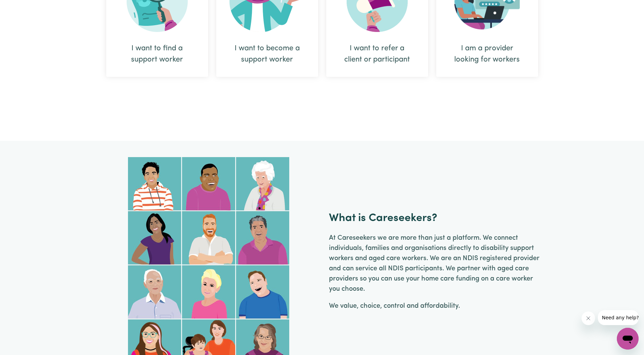  What do you see at coordinates (377, 54) in the screenshot?
I see `div: I want to refer a client or participant` at bounding box center [377, 54].